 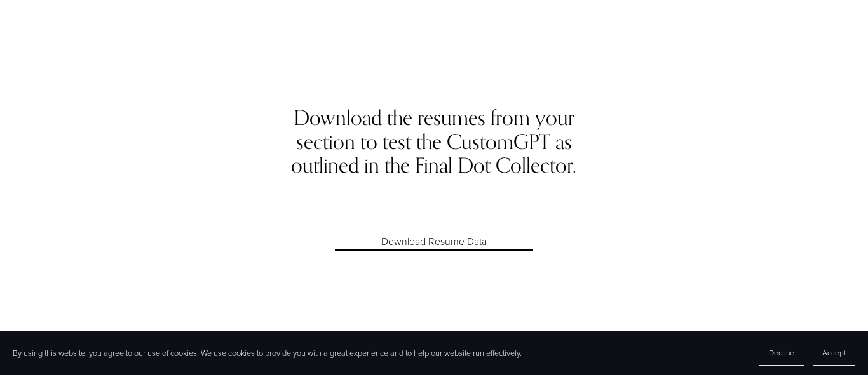 I want to click on h4: Download the resumes from your section to test the CustomGPT as outlined in the Final Dot Collector., so click(x=434, y=141).